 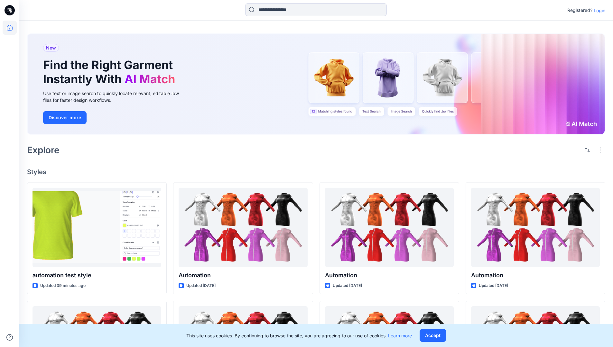 What do you see at coordinates (115, 97) in the screenshot?
I see `div: Use text or image search to quickly locate relevant, editable .bw files for faster design workflows.` at bounding box center [115, 97].